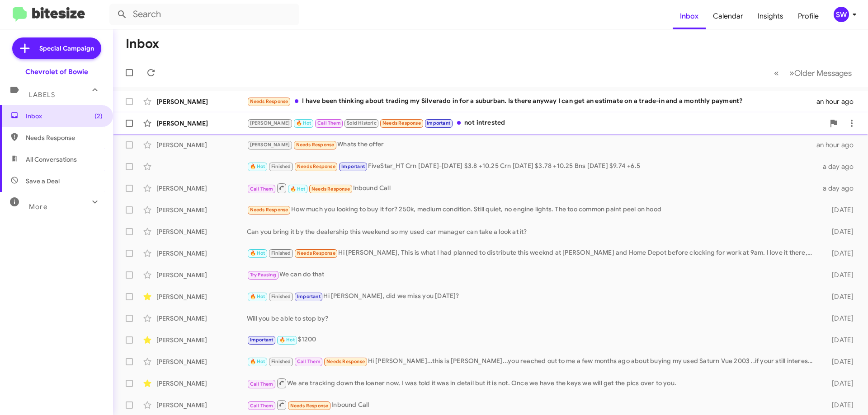 This screenshot has width=868, height=415. I want to click on span: More, so click(38, 207).